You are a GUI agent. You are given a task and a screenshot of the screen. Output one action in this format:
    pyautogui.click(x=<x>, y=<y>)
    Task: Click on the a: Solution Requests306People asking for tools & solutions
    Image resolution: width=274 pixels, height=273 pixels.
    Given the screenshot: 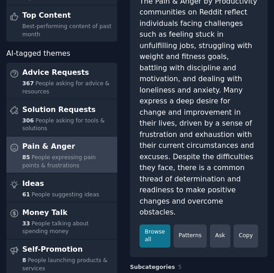 What is the action you would take?
    pyautogui.click(x=62, y=117)
    